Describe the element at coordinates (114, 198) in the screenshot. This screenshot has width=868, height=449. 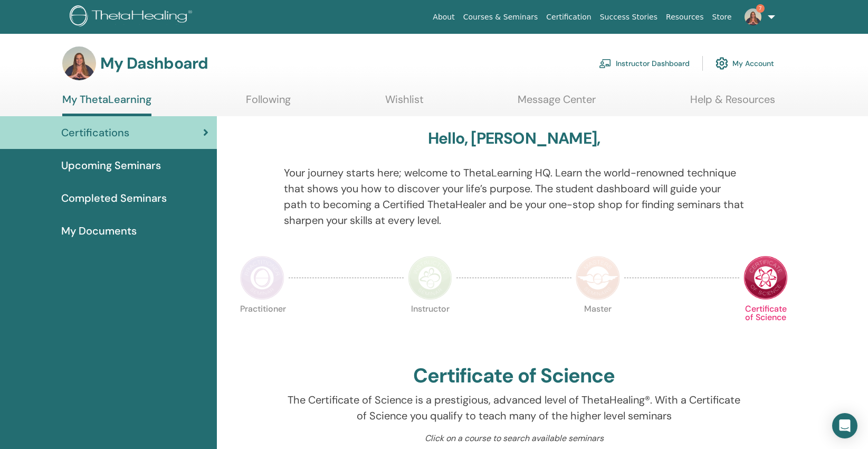
I see `span: Completed Seminars` at that location.